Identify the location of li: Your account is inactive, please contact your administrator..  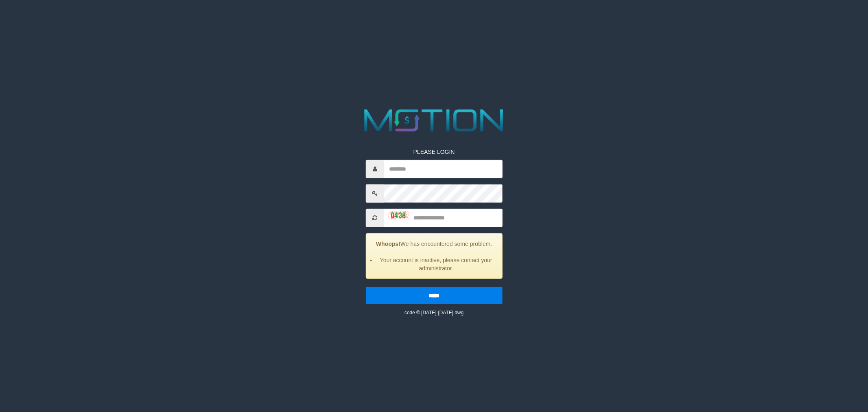
(436, 264).